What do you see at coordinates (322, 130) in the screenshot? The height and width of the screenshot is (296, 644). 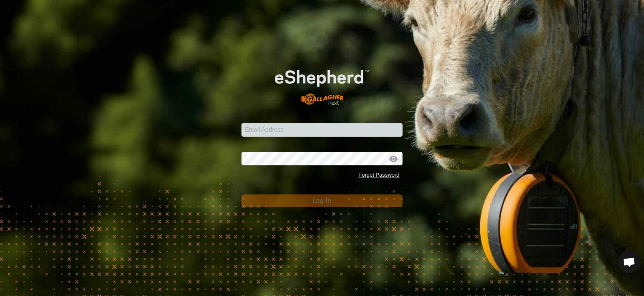 I see `input: Email Address` at bounding box center [322, 130].